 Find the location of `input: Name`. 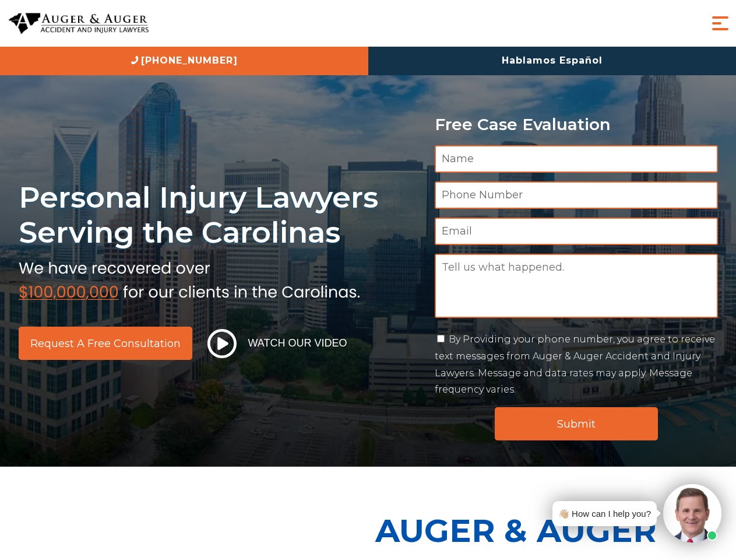

input: Name is located at coordinates (577, 158).